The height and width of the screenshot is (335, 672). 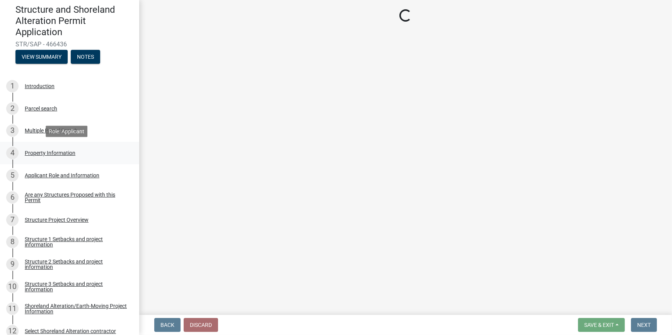 I want to click on div: 11, so click(x=12, y=309).